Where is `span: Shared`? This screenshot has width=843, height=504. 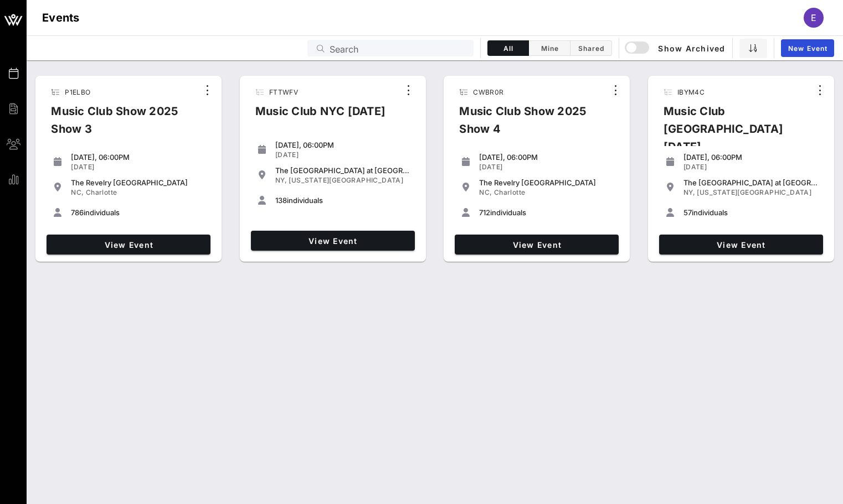
span: Shared is located at coordinates (591, 48).